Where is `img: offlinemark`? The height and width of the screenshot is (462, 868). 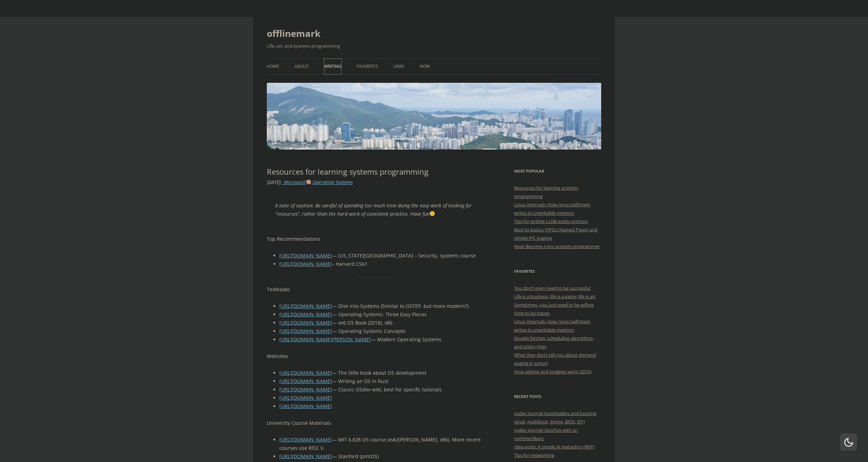 img: offlinemark is located at coordinates (434, 117).